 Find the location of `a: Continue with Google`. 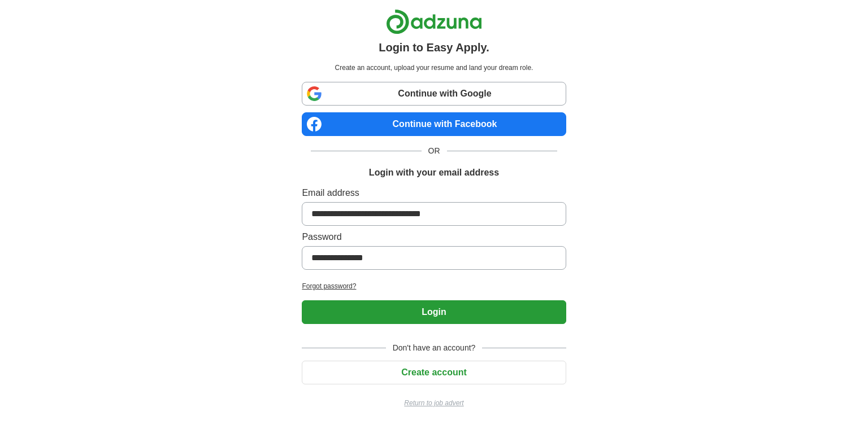

a: Continue with Google is located at coordinates (433, 94).